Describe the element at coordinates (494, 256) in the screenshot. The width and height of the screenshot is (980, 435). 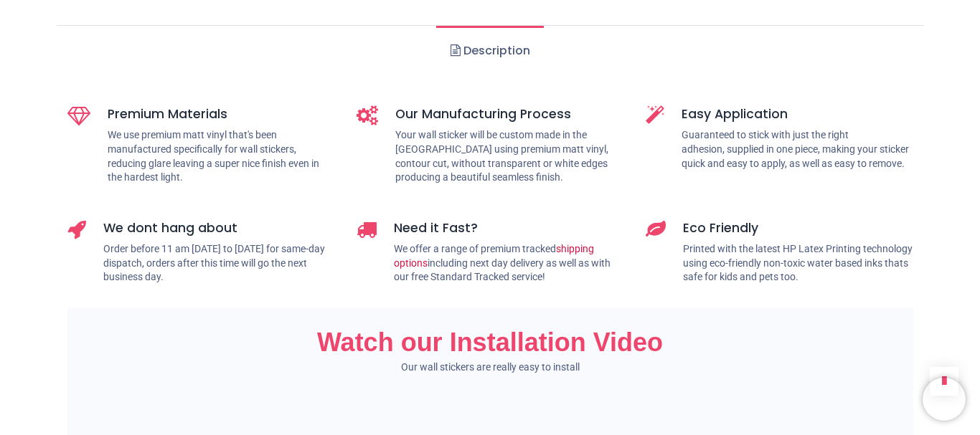
I see `a: shipping options` at that location.